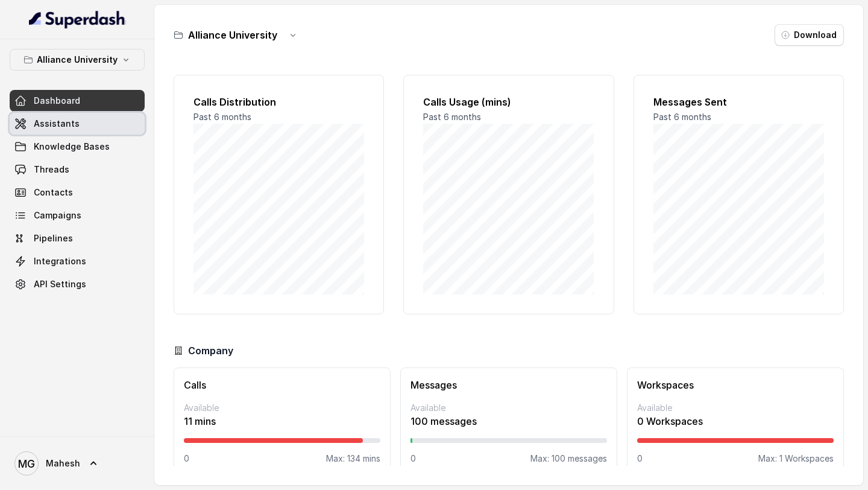  I want to click on a: Mahesh, so click(77, 463).